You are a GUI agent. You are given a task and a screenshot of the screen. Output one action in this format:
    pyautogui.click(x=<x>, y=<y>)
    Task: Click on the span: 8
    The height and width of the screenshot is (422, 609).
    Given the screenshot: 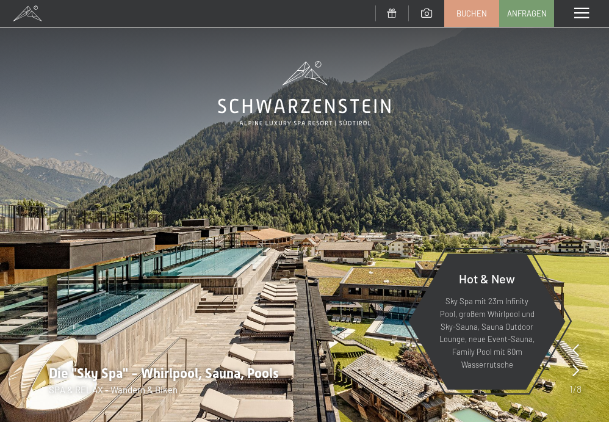 What is the action you would take?
    pyautogui.click(x=579, y=389)
    